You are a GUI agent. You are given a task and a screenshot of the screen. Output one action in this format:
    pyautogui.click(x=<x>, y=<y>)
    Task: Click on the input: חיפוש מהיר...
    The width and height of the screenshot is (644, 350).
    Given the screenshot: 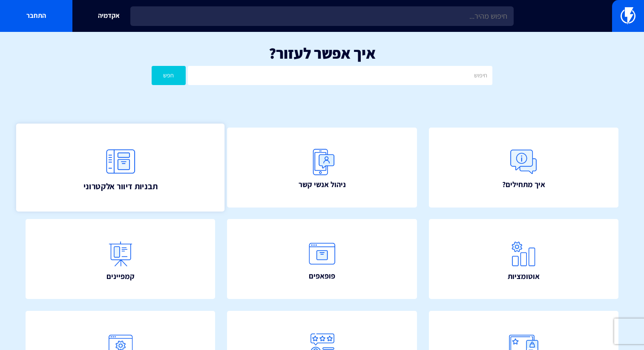 What is the action you would take?
    pyautogui.click(x=322, y=16)
    